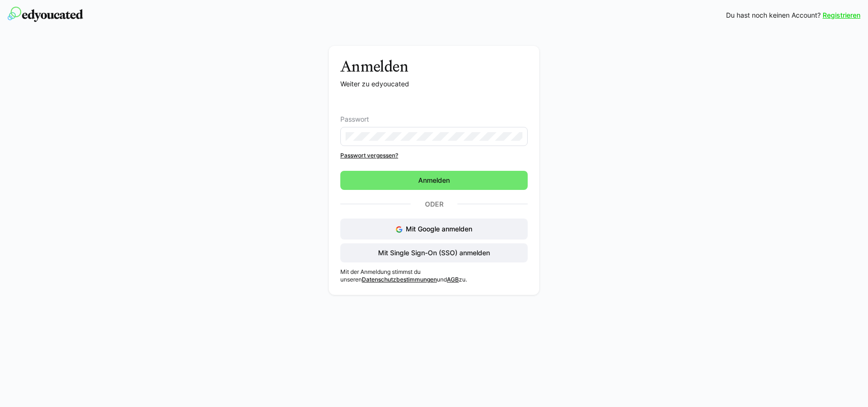 The height and width of the screenshot is (407, 868). I want to click on button: Anmelden, so click(434, 180).